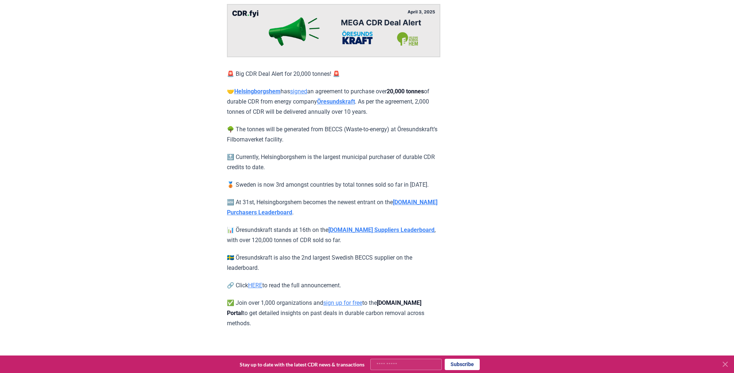 This screenshot has width=734, height=373. I want to click on p: 🌳 The tonnes will be generated from BECCS (Waste-to-energy) at Öresundskraft’s Filbornaverket fac..., so click(334, 135).